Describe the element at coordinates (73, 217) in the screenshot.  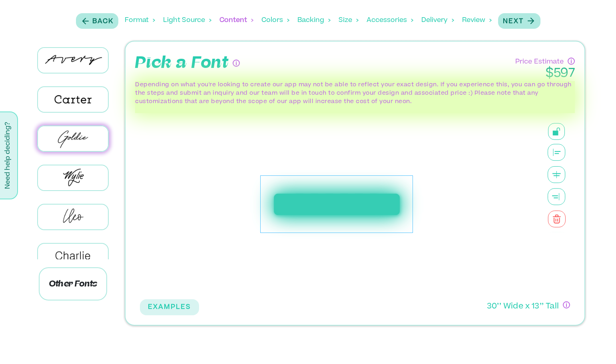
I see `img: Cleo` at that location.